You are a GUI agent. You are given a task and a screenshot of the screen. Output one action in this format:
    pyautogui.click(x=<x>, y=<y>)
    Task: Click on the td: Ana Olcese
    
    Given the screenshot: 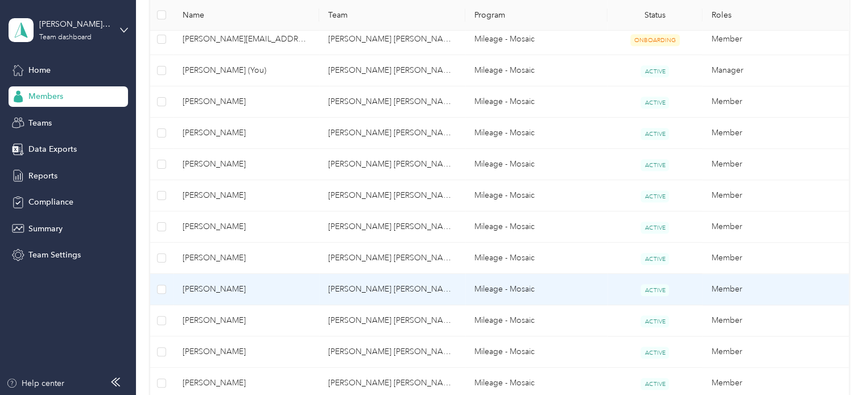 What is the action you would take?
    pyautogui.click(x=246, y=102)
    